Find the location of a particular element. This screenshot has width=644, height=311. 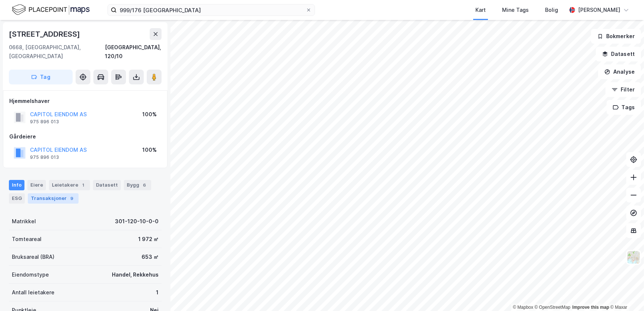

div: 9 is located at coordinates (72, 198).